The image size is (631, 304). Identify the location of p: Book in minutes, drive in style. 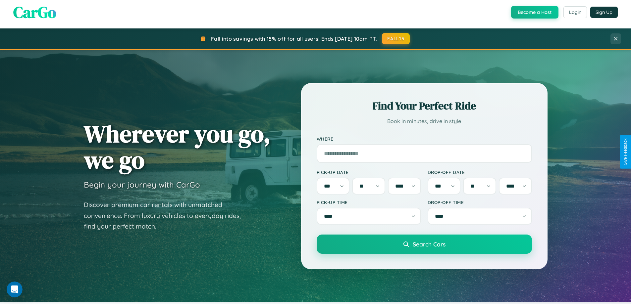
(424, 121).